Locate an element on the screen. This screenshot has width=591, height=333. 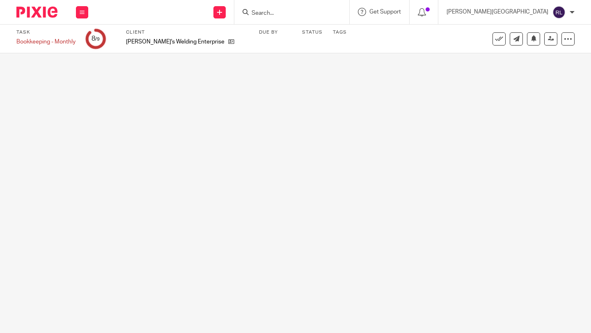
i: Open client page is located at coordinates (231, 41).